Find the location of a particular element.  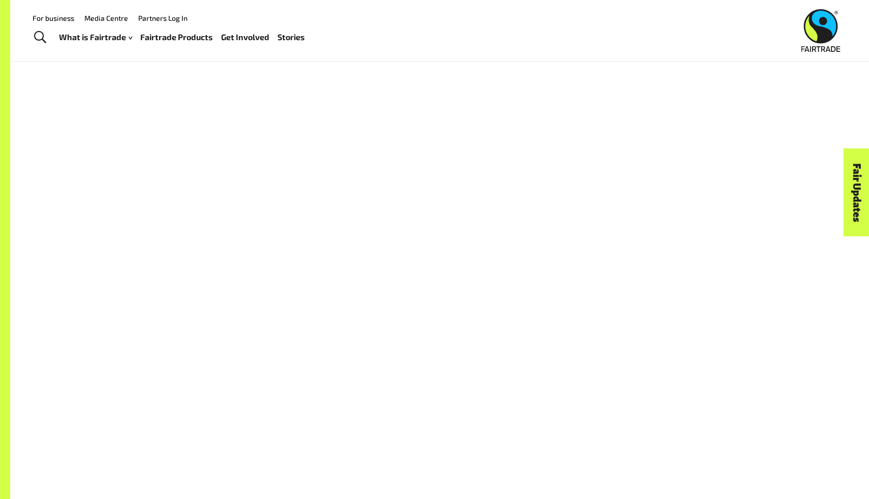

a: Media Centre is located at coordinates (106, 18).